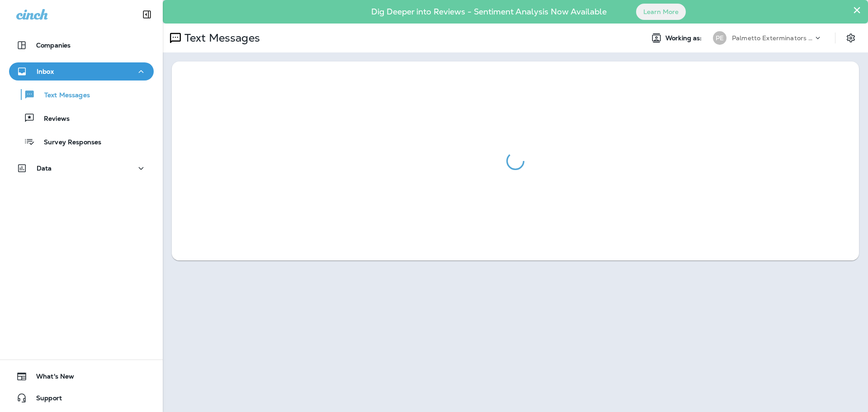  Describe the element at coordinates (44, 399) in the screenshot. I see `span: Support` at that location.